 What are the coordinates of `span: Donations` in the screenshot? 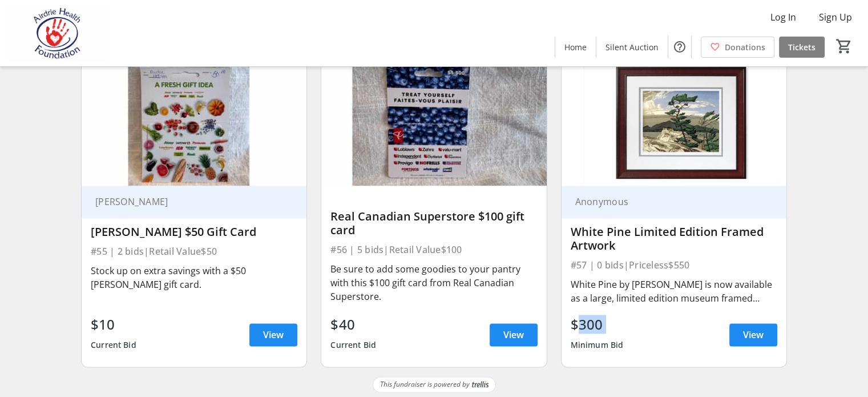 It's located at (745, 47).